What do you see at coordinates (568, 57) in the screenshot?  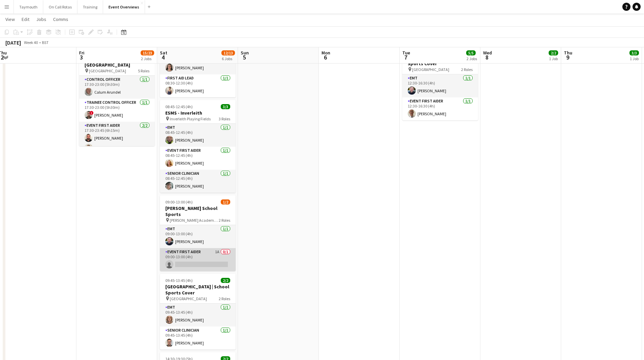 I see `span: 9` at bounding box center [568, 57].